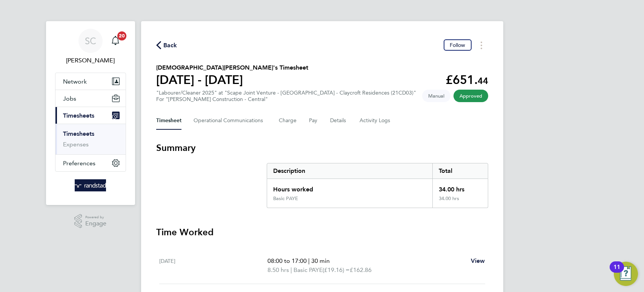 Image resolution: width=644 pixels, height=292 pixels. Describe the element at coordinates (626, 273) in the screenshot. I see `button: Open Resource Center, 11 new notifications` at that location.